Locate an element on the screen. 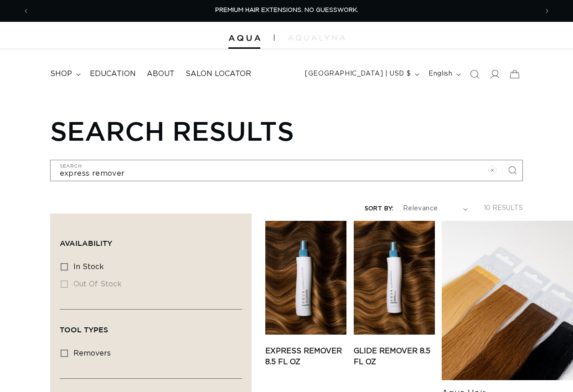  span: Tool Types is located at coordinates (83, 330).